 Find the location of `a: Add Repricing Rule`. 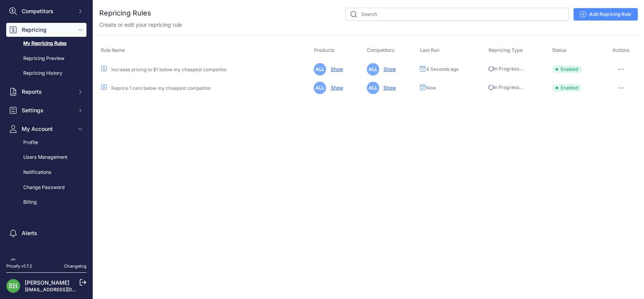

a: Add Repricing Rule is located at coordinates (605, 14).